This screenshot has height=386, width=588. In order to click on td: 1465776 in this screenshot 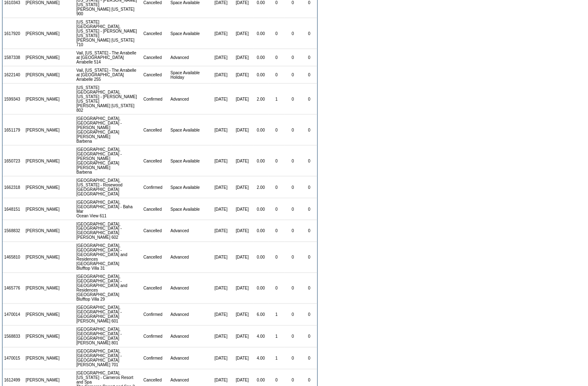, I will do `click(14, 288)`.